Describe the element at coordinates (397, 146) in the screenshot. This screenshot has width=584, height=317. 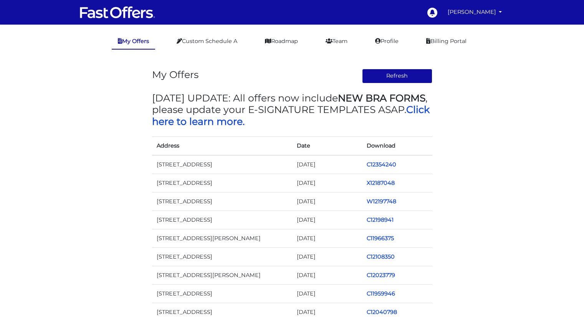
I see `th: Download` at that location.